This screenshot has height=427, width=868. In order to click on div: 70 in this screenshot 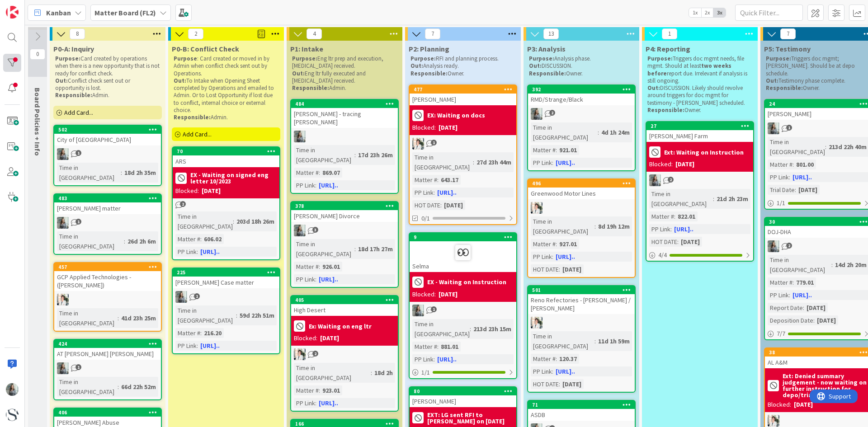, I will do `click(228, 152)`.